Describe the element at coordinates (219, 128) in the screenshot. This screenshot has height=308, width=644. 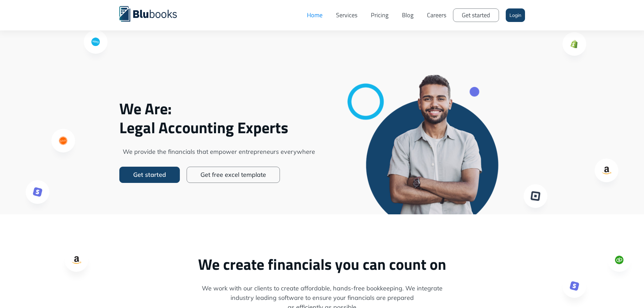
I see `span: Legal Accounting Experts` at that location.